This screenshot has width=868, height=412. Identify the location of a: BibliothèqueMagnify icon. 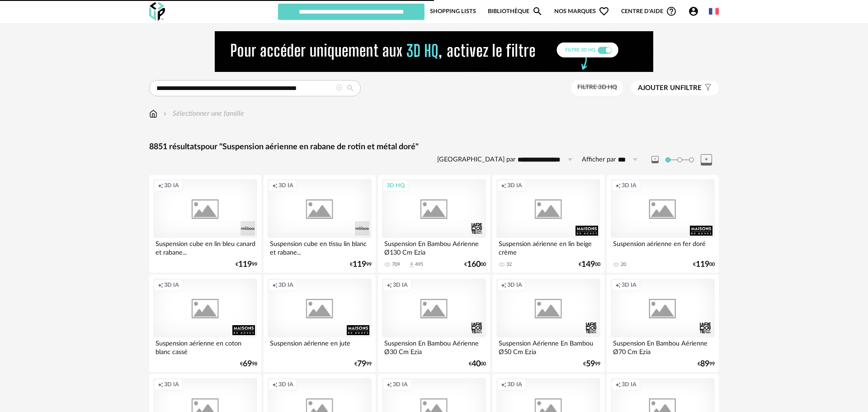
(515, 11).